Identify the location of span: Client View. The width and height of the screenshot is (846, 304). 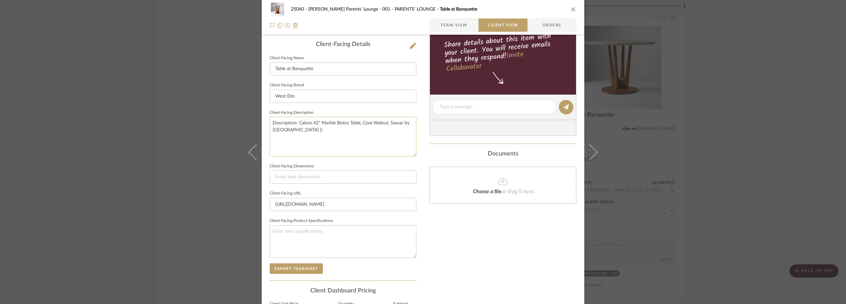
(503, 25).